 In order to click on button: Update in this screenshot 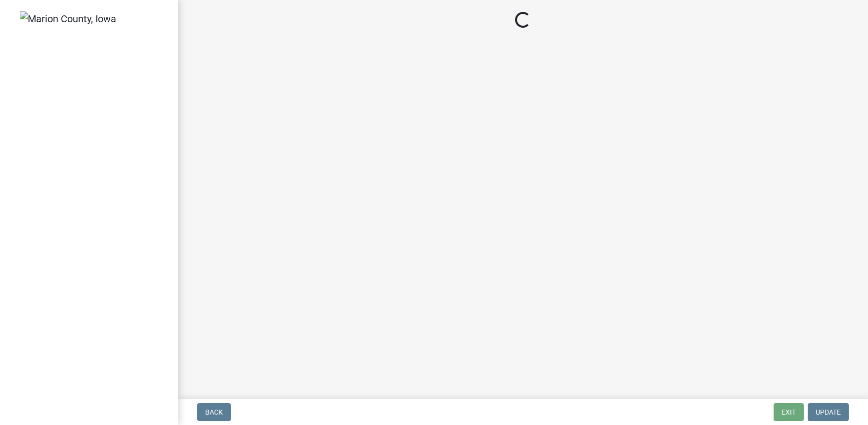, I will do `click(828, 412)`.